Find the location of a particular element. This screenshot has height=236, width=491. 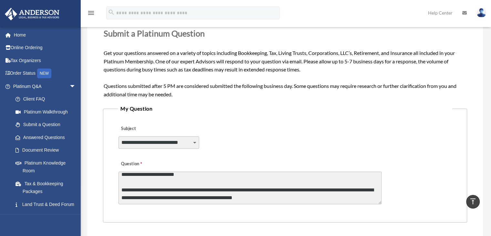

a: Tax Organizers is located at coordinates (45, 60).